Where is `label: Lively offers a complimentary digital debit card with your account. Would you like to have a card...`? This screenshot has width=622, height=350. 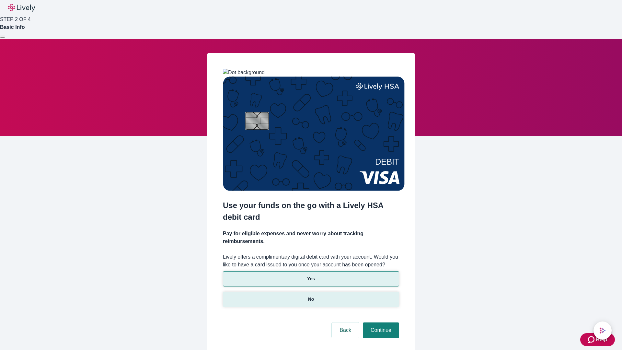 label: Lively offers a complimentary digital debit card with your account. Would you like to have a card... is located at coordinates (311, 261).